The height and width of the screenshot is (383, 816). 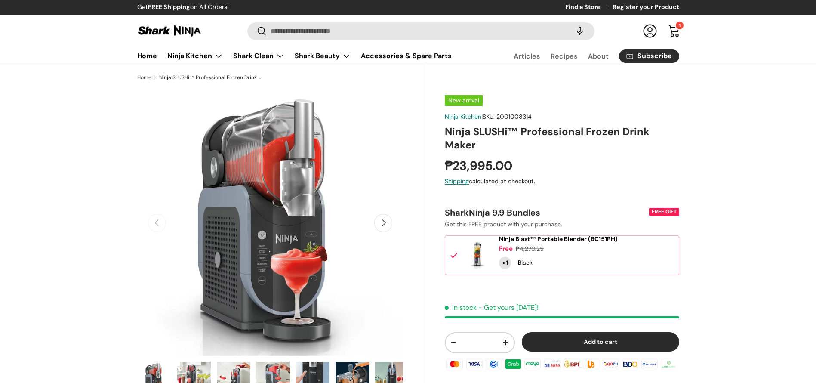 What do you see at coordinates (600, 342) in the screenshot?
I see `button: Add to cart` at bounding box center [600, 342].